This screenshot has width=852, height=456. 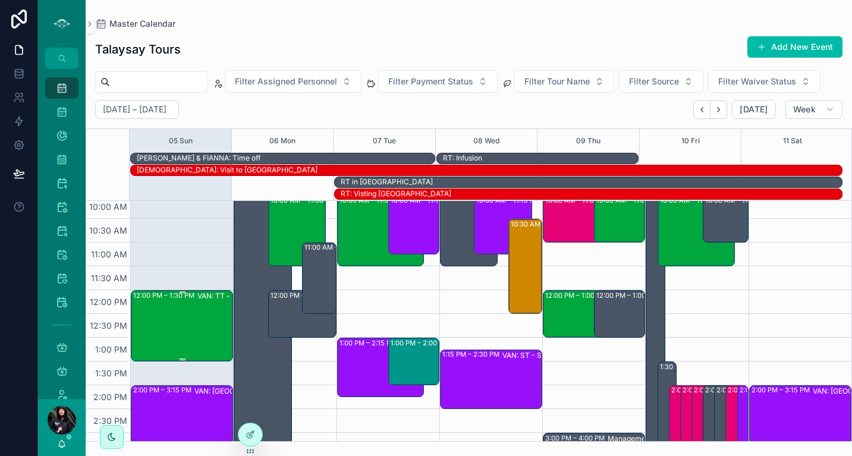 I want to click on span: 2:30 PM, so click(x=110, y=420).